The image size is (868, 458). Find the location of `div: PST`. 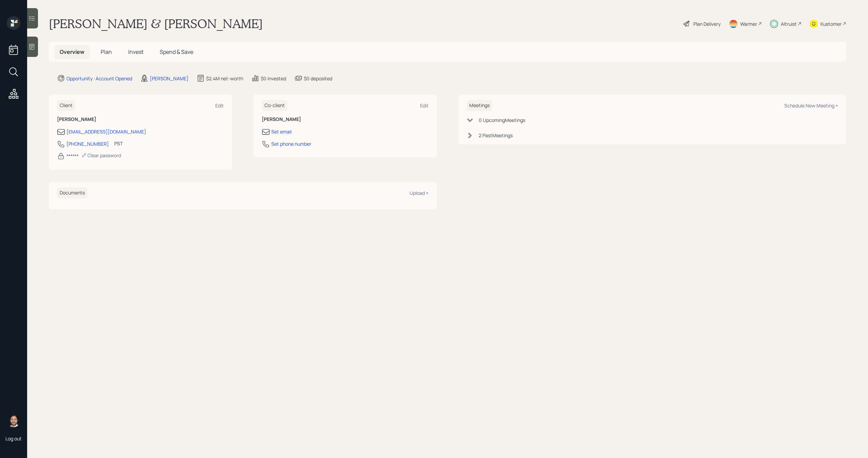

div: PST is located at coordinates (119, 143).